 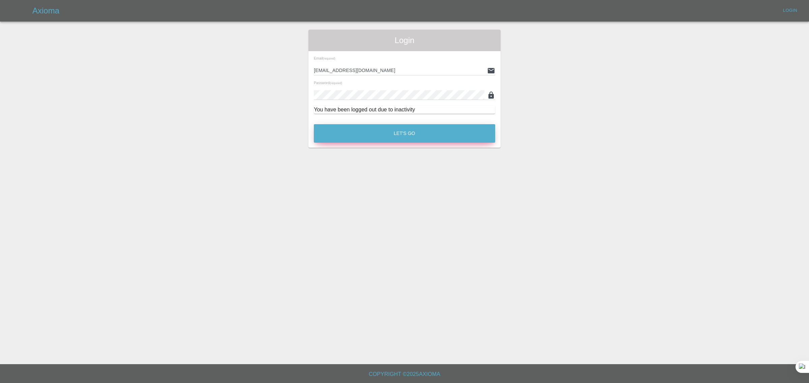 What do you see at coordinates (404, 110) in the screenshot?
I see `div: You have been logged out due to inactivity` at bounding box center [404, 110].